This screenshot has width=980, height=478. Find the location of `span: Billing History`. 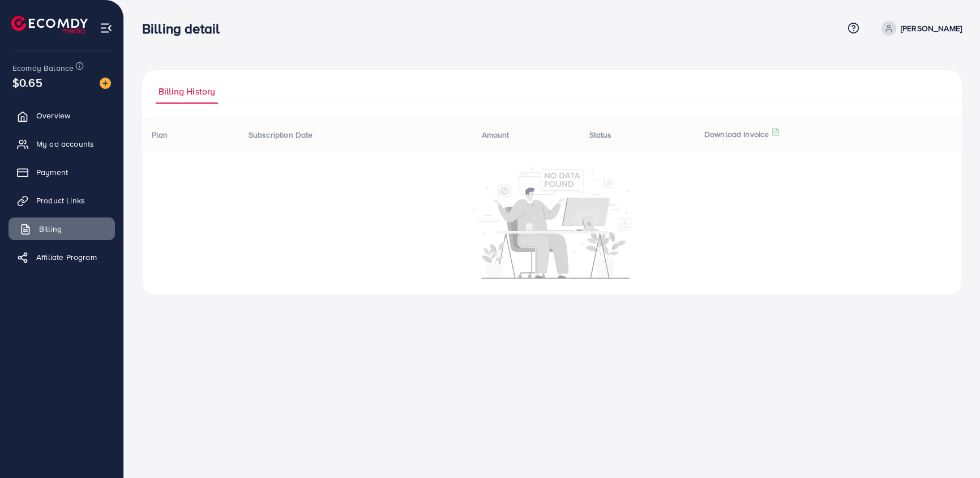

span: Billing History is located at coordinates (187, 91).